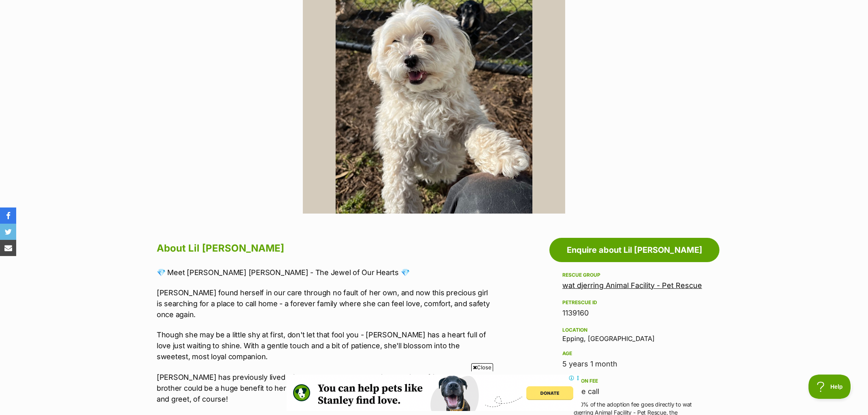  What do you see at coordinates (632, 285) in the screenshot?
I see `a: wat djerring Animal Facility - Pet Rescue` at bounding box center [632, 285].